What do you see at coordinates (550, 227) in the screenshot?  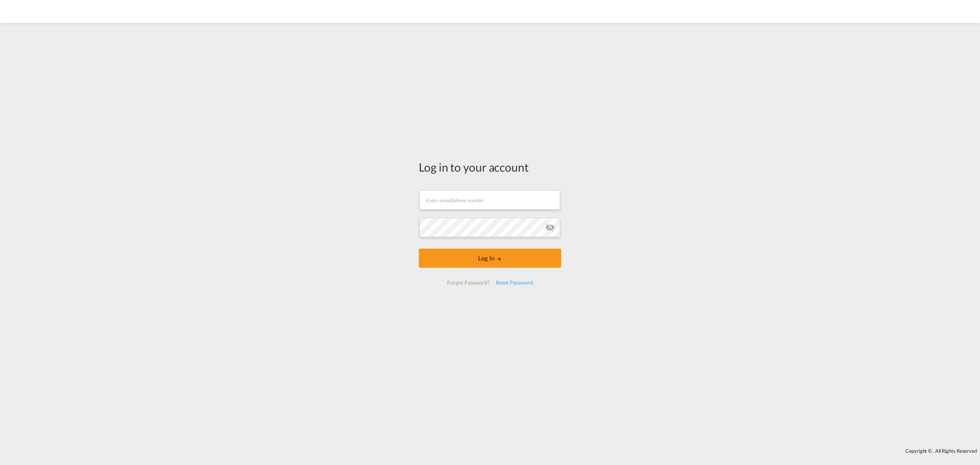 I see `md-icon: icon-eye-off` at bounding box center [550, 227].